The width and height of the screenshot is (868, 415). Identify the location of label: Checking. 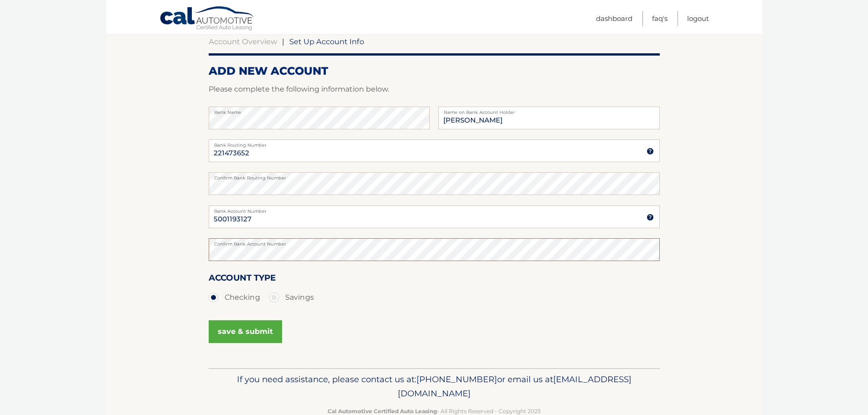
(234, 298).